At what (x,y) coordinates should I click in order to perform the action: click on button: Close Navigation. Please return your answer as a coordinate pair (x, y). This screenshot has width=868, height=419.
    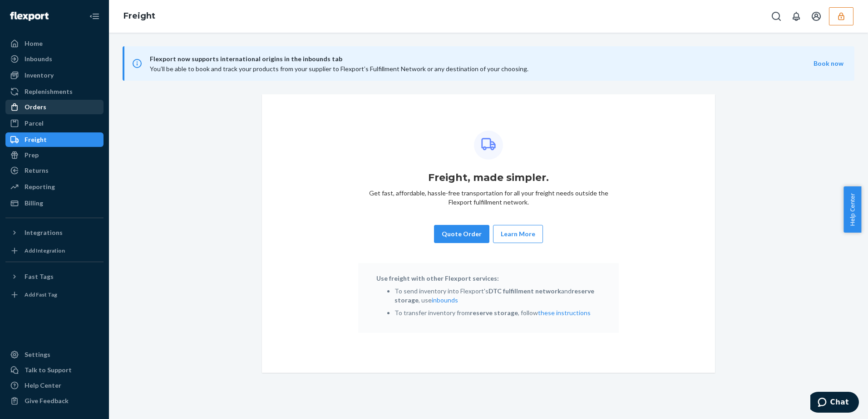
    Looking at the image, I should click on (95, 16).